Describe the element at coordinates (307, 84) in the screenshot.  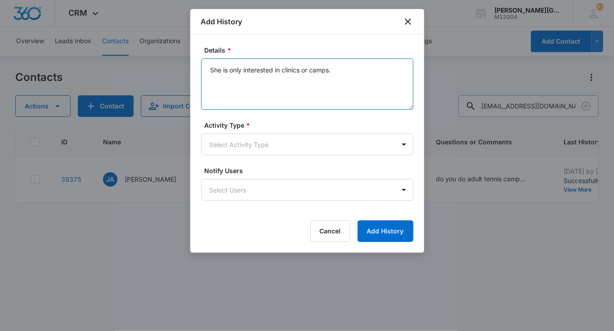
I see `textarea: She is only interested in clinics or camps.` at that location.